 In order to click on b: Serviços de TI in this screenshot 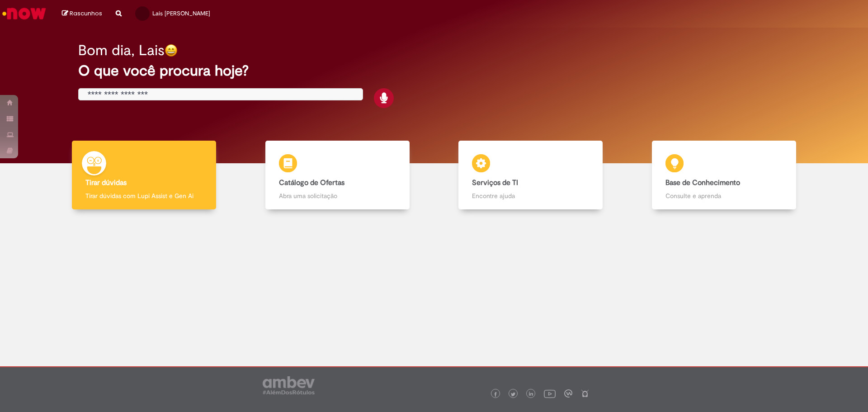, I will do `click(495, 183)`.